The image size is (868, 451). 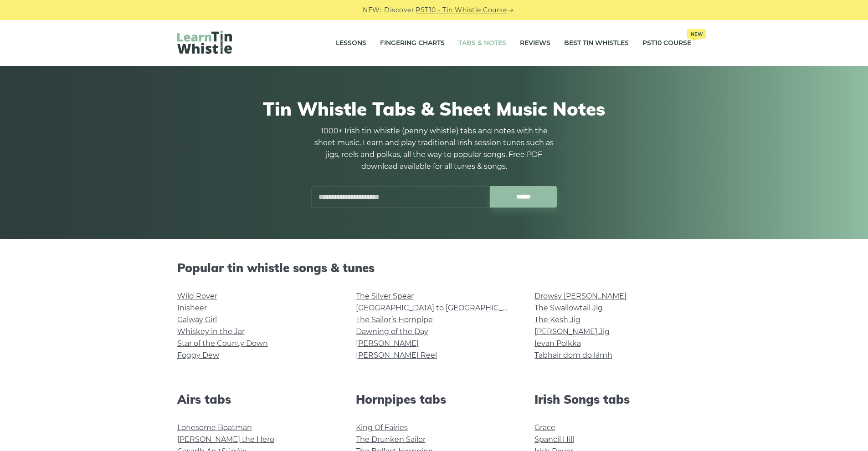 I want to click on a: The Sailor’s Hornpipe, so click(x=394, y=320).